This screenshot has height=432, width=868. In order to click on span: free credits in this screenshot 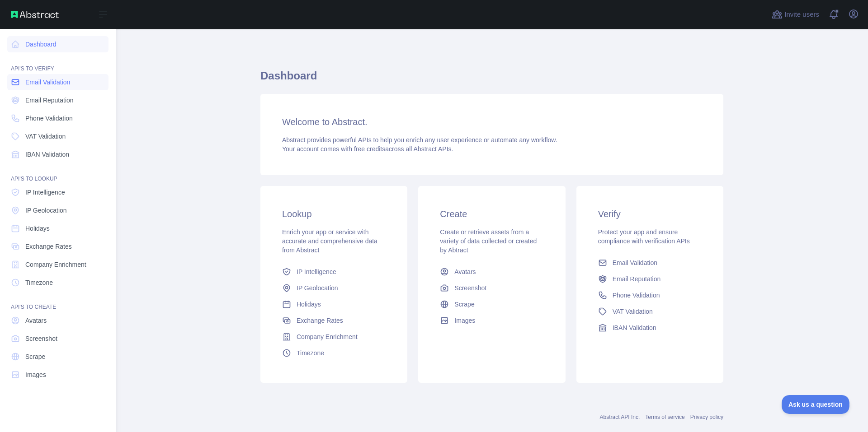, I will do `click(369, 149)`.